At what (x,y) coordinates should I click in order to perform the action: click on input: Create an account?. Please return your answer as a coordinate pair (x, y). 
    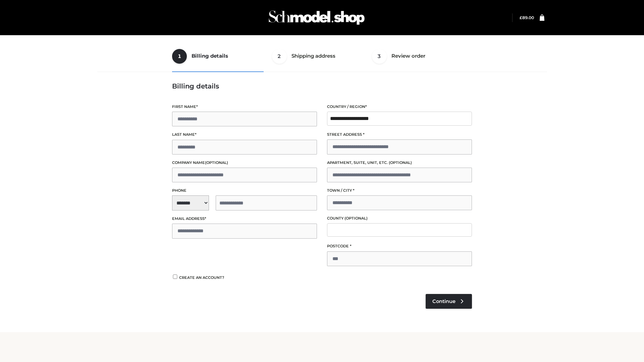
    Looking at the image, I should click on (175, 276).